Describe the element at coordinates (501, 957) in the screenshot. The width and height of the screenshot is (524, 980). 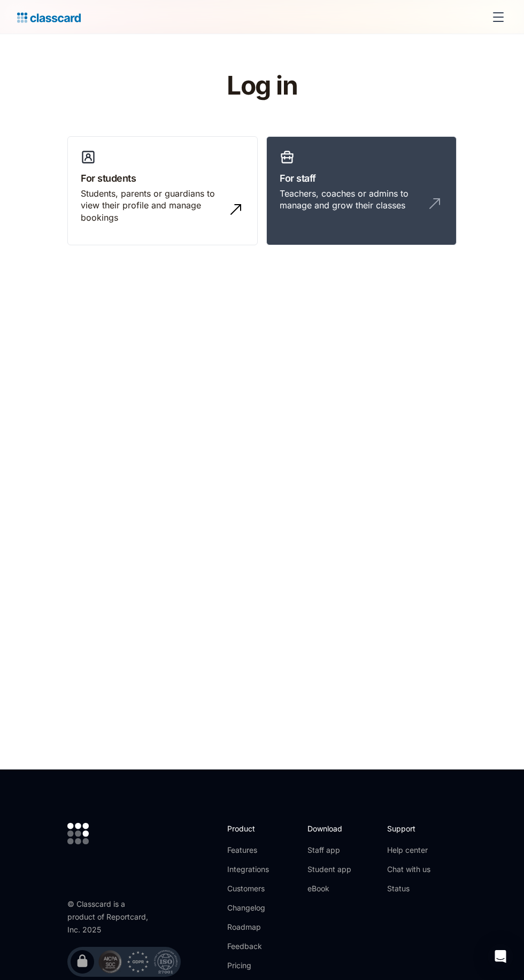
I see `div: Open Intercom Messenger` at that location.